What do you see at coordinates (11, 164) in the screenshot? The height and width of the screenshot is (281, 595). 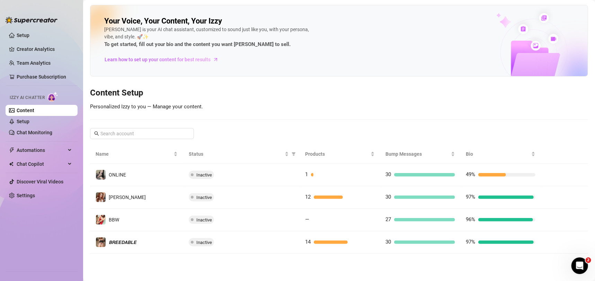 I see `img: Chat Copilot` at bounding box center [11, 164].